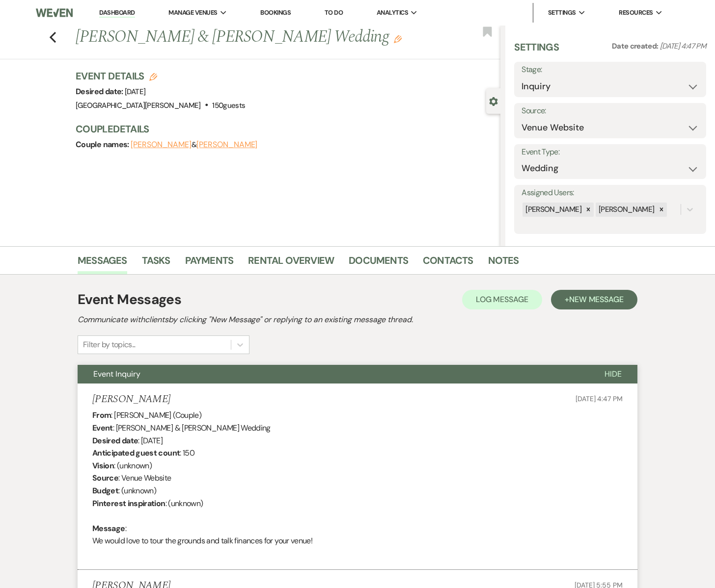  I want to click on button: Hide, so click(613, 374).